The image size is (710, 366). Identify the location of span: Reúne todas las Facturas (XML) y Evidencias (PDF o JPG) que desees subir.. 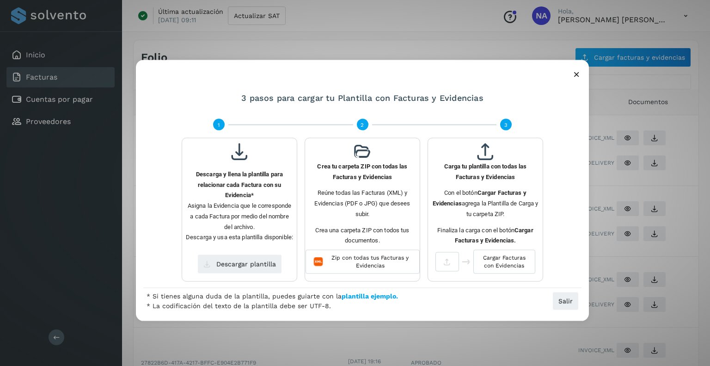
(362, 203).